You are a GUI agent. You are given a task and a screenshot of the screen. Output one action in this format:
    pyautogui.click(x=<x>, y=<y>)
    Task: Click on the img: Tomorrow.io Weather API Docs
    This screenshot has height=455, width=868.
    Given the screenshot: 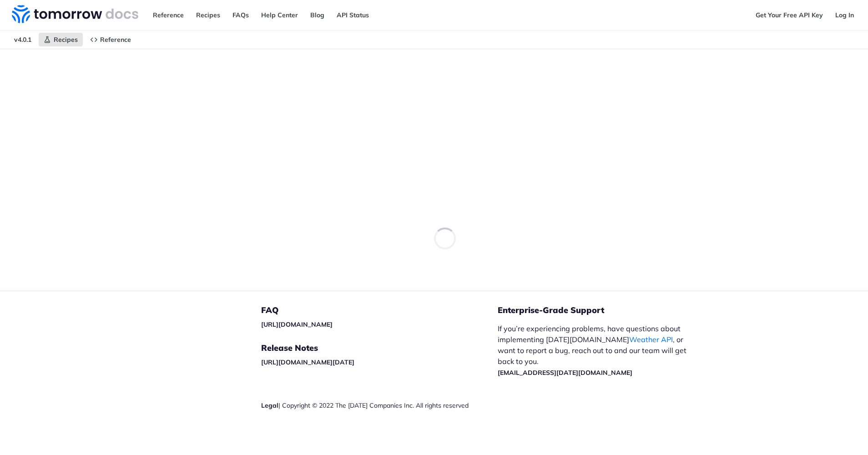 What is the action you would take?
    pyautogui.click(x=75, y=14)
    